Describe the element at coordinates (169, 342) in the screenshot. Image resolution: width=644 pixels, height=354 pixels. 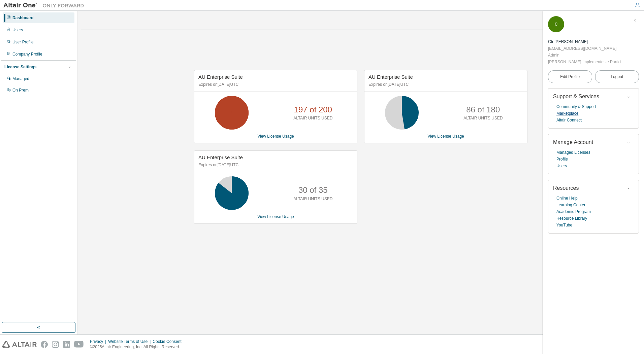
I see `div: Cookie Consent` at that location.